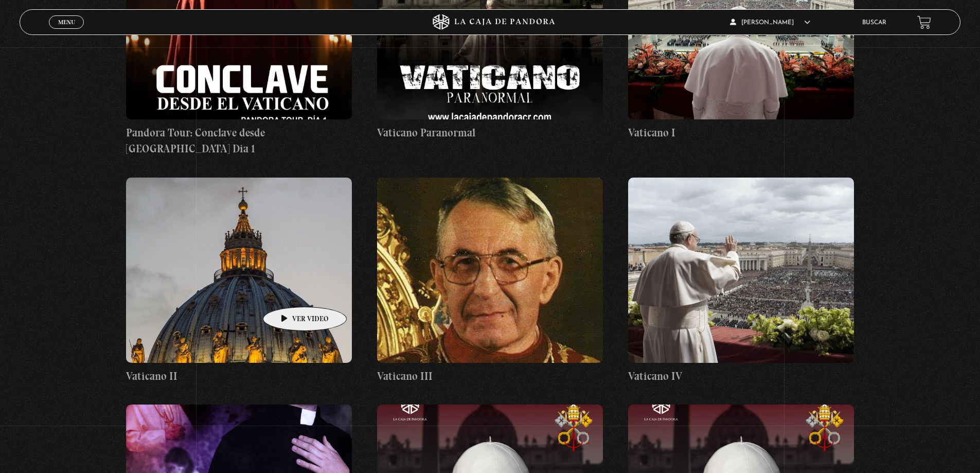  What do you see at coordinates (923, 22) in the screenshot?
I see `a: View your shopping cart` at bounding box center [923, 22].